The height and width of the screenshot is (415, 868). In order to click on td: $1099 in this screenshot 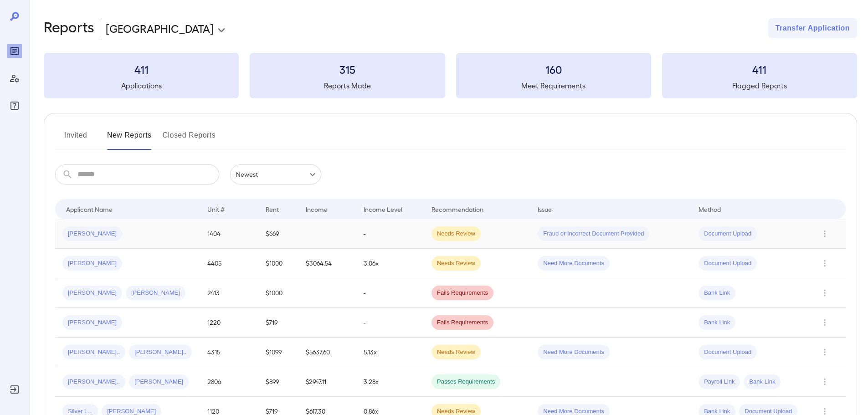, I will do `click(278, 353)`.